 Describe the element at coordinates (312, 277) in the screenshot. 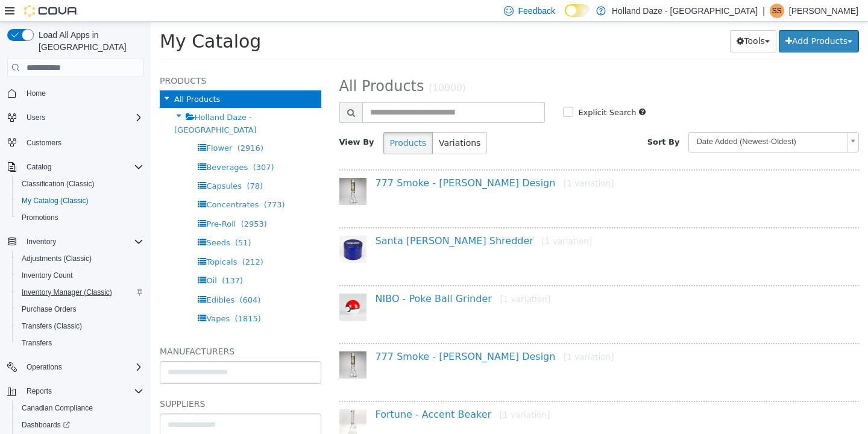

I see `a: NIBO - Poke Ball Grinder[1 variation]` at that location.